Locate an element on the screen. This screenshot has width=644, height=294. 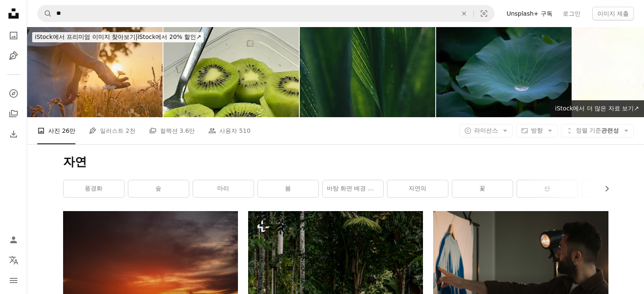
img: 해질녘 백인 여성과 야생화가 있는 고요한 야외 순간 is located at coordinates (95, 72).